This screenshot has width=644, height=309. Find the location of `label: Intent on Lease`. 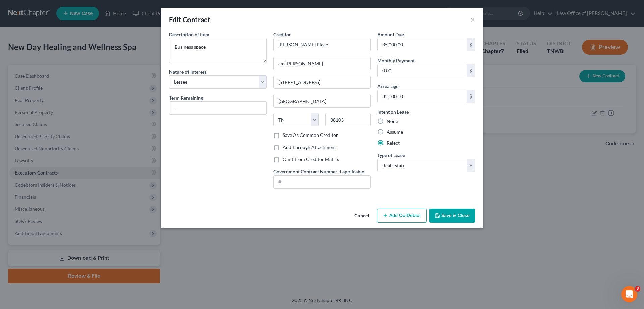

label: Intent on Lease is located at coordinates (393, 111).